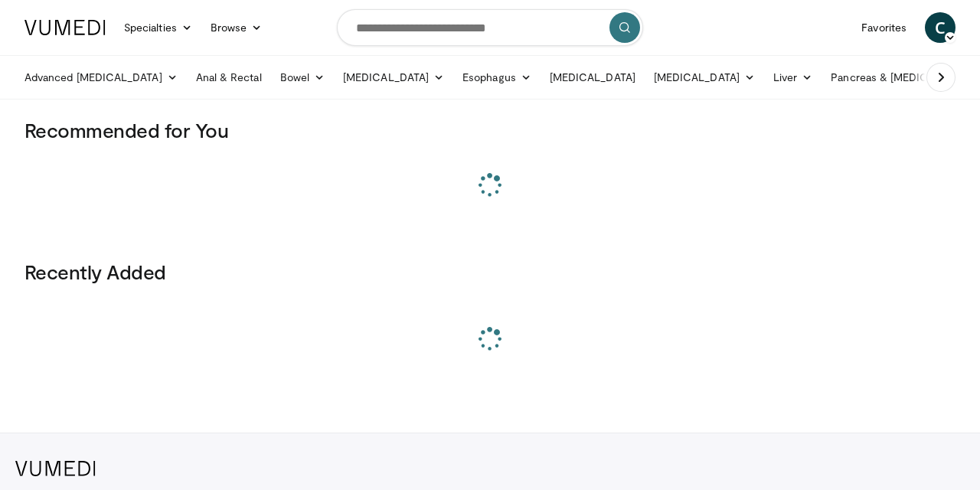 This screenshot has height=490, width=980. I want to click on a: Browse, so click(236, 28).